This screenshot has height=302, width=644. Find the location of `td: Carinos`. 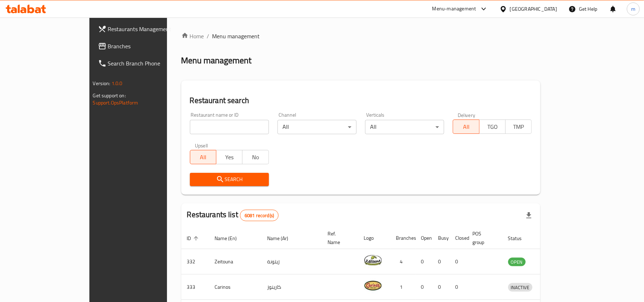

td: Carinos is located at coordinates (235, 287).